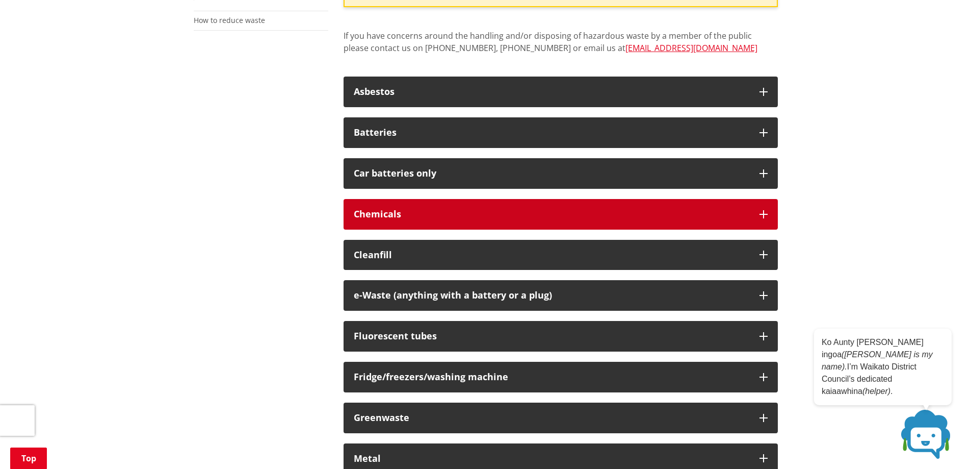 The width and height of the screenshot is (971, 469). I want to click on button: Cleanfill, so click(561, 255).